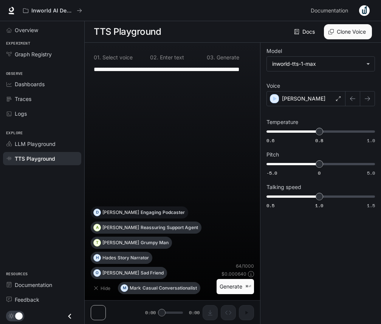  I want to click on p: Model, so click(274, 51).